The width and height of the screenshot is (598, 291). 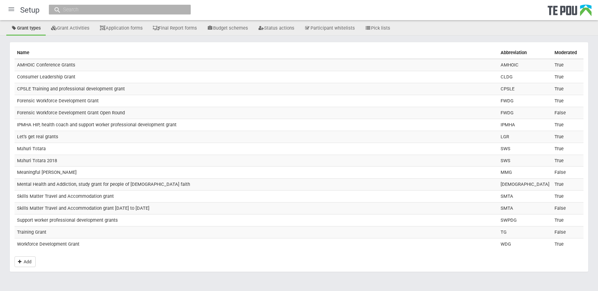 What do you see at coordinates (524, 125) in the screenshot?
I see `td: IPMHA` at bounding box center [524, 125].